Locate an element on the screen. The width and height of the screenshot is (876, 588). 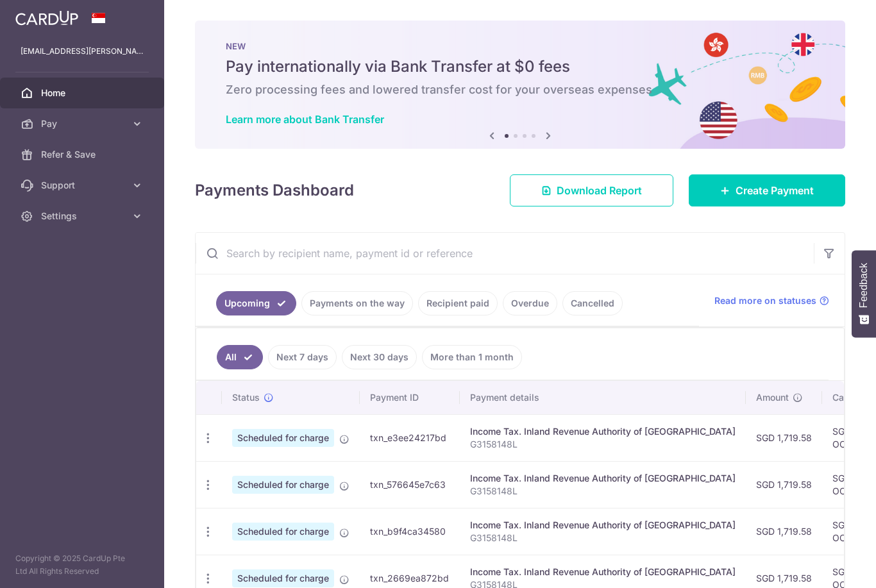
img: CardUp is located at coordinates (47, 18).